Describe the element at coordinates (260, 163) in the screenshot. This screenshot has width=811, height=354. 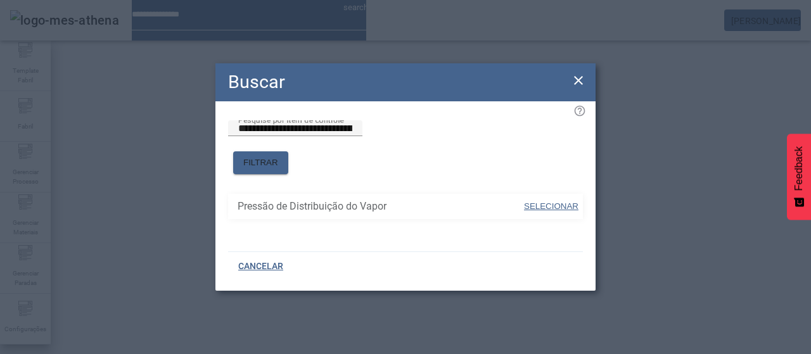
I see `button: FILTRAR` at that location.